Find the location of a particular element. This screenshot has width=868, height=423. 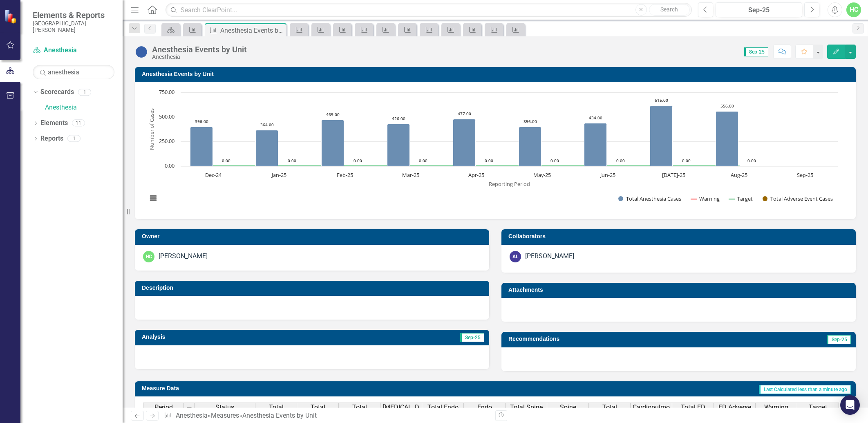

button: Show Warning is located at coordinates (706, 199).